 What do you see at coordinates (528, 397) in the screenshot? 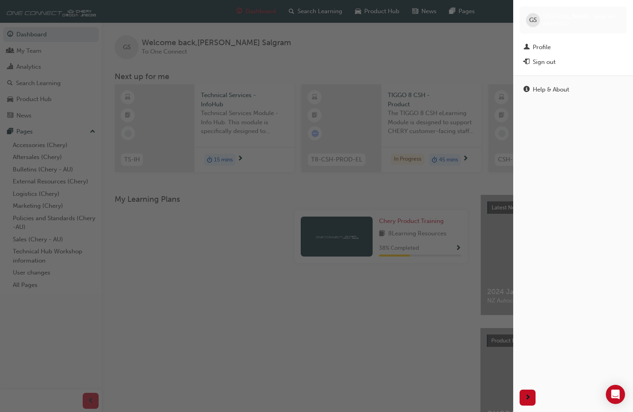
I see `span: next-icon` at bounding box center [528, 397].